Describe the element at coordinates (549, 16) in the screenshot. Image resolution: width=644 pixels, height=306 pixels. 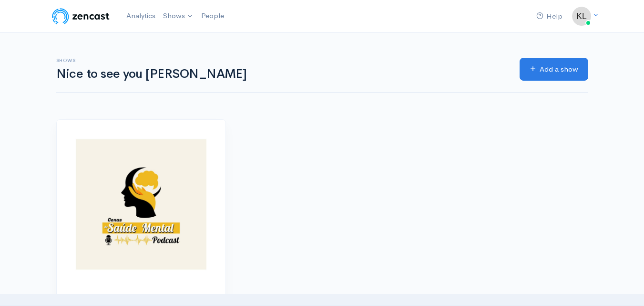
I see `a: Help` at that location.